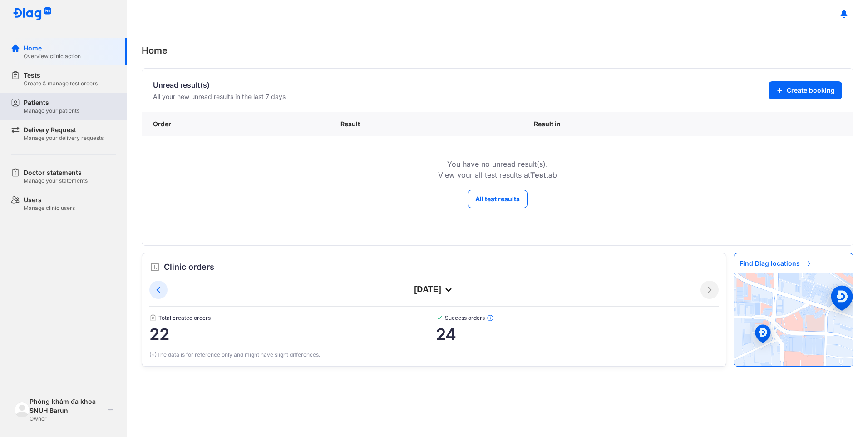  I want to click on img: order.5a6da16c.svg, so click(155, 267).